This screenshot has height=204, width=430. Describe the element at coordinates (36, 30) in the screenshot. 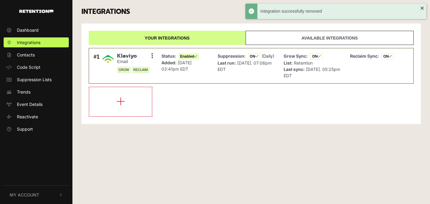

I see `a: Dashboard` at that location.